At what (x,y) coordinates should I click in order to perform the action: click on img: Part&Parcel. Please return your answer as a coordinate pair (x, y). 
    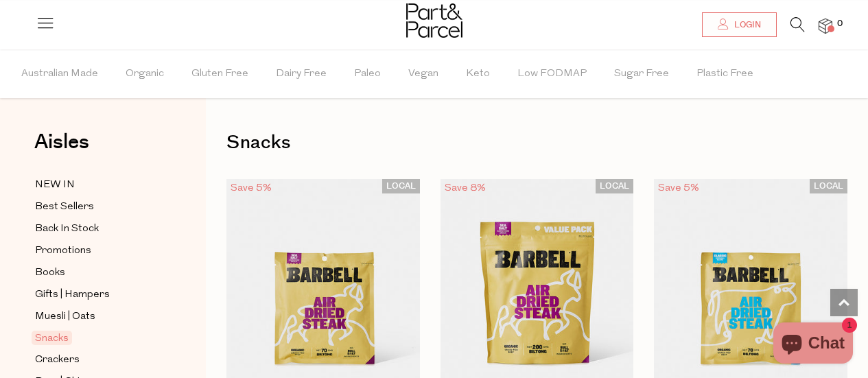
    Looking at the image, I should click on (434, 21).